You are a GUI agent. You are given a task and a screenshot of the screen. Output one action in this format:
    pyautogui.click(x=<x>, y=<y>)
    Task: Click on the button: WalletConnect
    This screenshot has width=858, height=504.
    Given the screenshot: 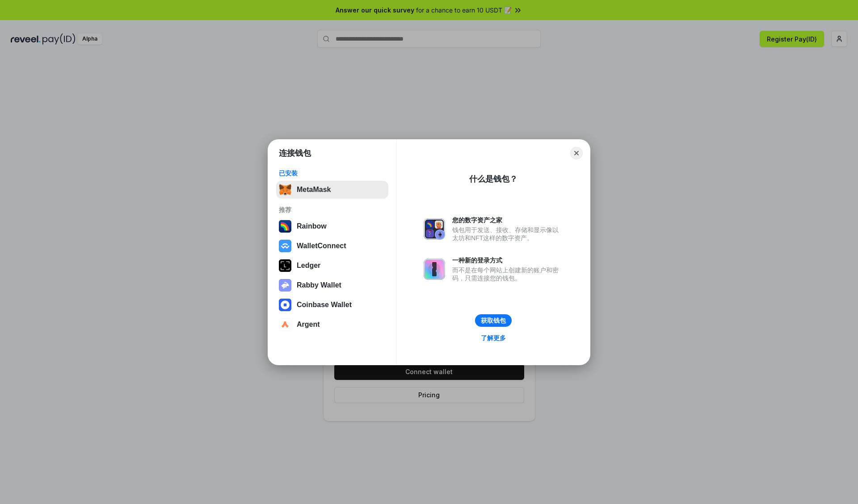 What is the action you would take?
    pyautogui.click(x=331, y=246)
    